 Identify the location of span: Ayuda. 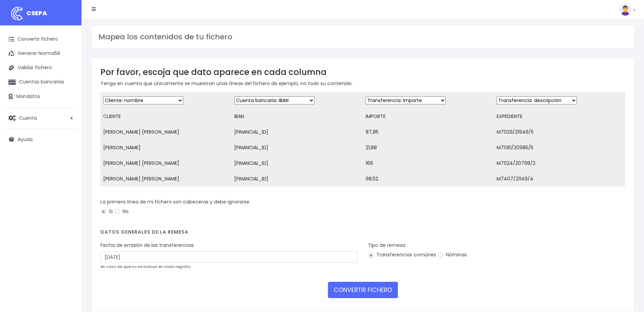
(25, 139).